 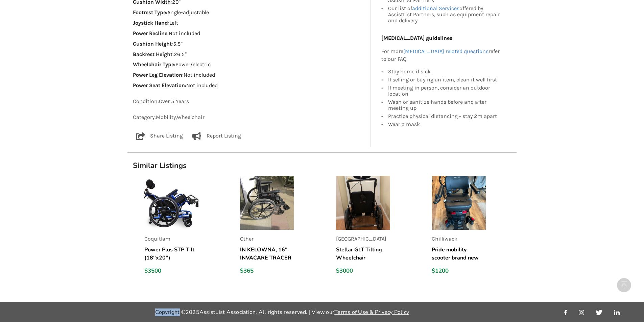 What do you see at coordinates (159, 85) in the screenshot?
I see `strong: Power Seat Elevation` at bounding box center [159, 85].